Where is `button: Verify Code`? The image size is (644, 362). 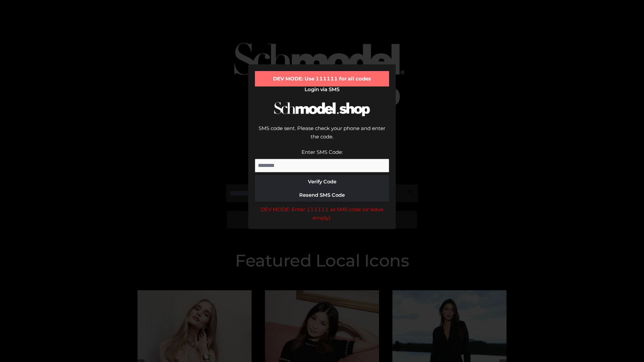
button: Verify Code is located at coordinates (322, 182).